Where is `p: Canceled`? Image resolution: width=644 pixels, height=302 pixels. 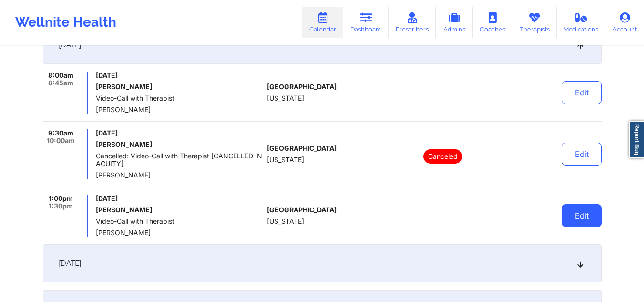
p: Canceled is located at coordinates (442, 157).